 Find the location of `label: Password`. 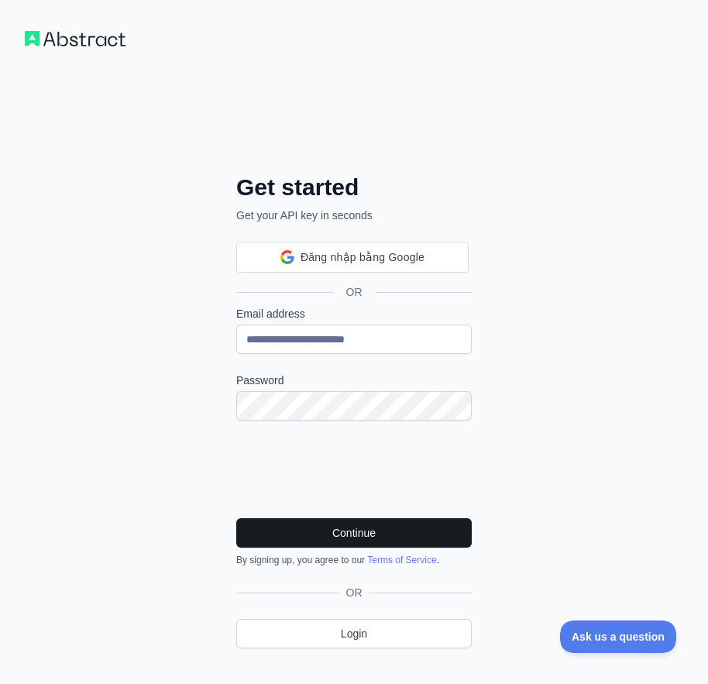

label: Password is located at coordinates (354, 380).